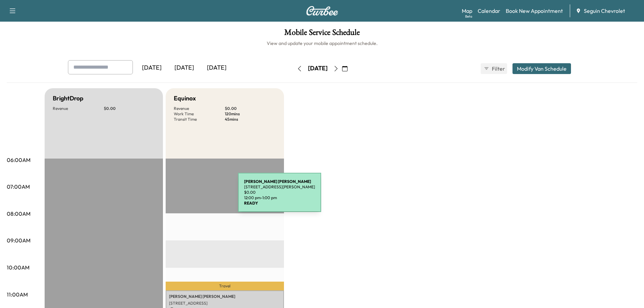 Image resolution: width=644 pixels, height=308 pixels. What do you see at coordinates (250, 119) in the screenshot?
I see `p: 45 mins` at bounding box center [250, 119].